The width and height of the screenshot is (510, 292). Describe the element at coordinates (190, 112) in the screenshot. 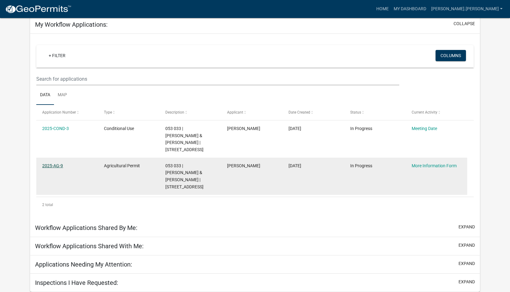

I see `datatable-header-cell: Description` at that location.